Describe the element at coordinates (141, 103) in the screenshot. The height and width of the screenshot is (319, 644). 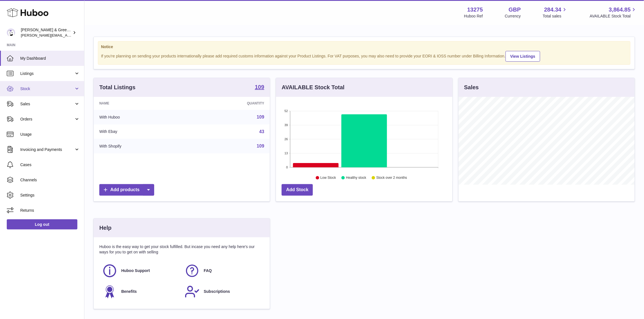
I see `th: Name` at that location.